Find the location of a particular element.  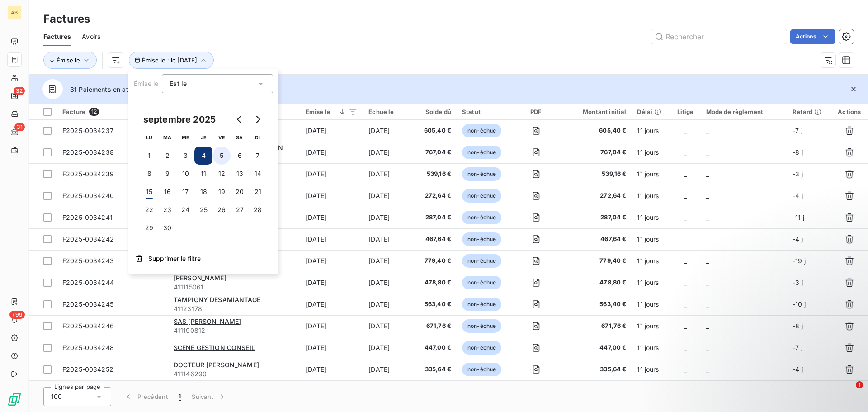

h3: Factures is located at coordinates (66, 19).